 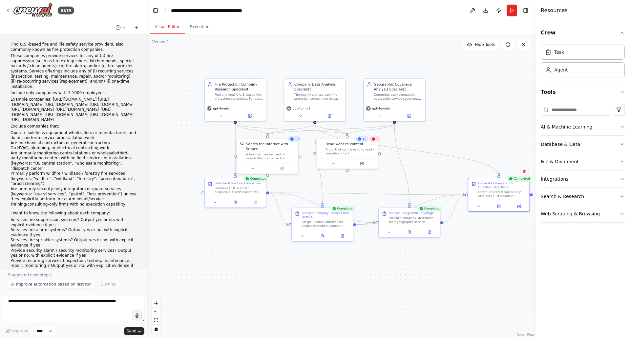 I want to click on li: Primarily perform wildfire / wildland / forestry fire services (keywords: “wildfire”, “wildland”,..., so click(x=73, y=179).